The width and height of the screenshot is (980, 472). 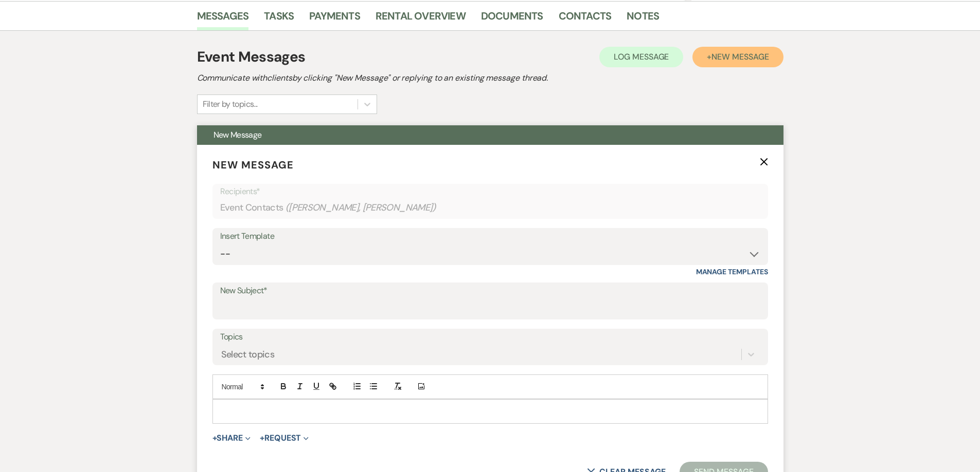 What do you see at coordinates (334, 19) in the screenshot?
I see `a: Payments` at bounding box center [334, 19].